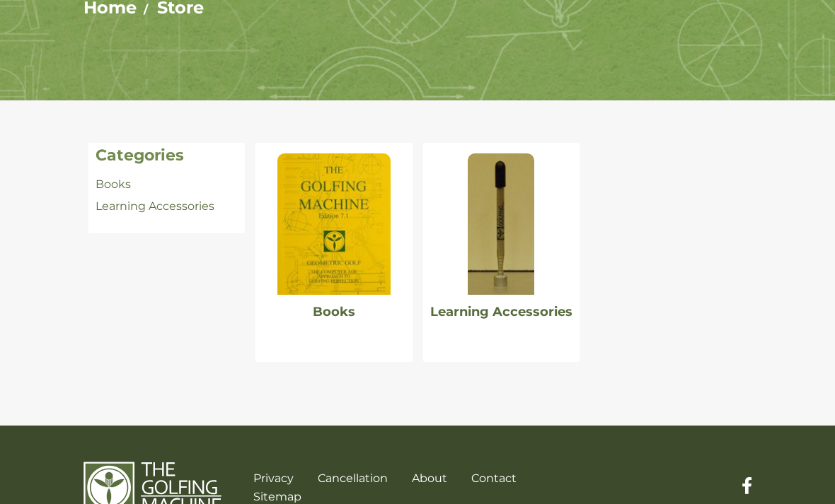  What do you see at coordinates (429, 478) in the screenshot?
I see `a: About` at bounding box center [429, 478].